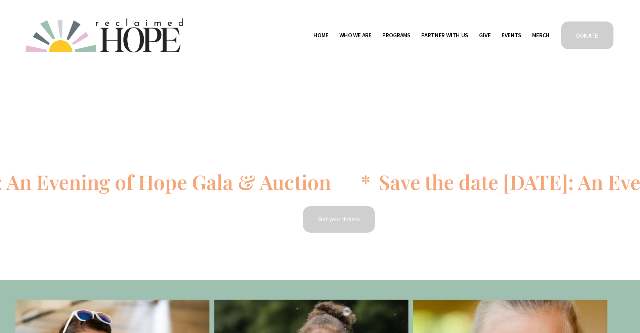 The width and height of the screenshot is (640, 333). What do you see at coordinates (511, 36) in the screenshot?
I see `a: Events` at bounding box center [511, 36].